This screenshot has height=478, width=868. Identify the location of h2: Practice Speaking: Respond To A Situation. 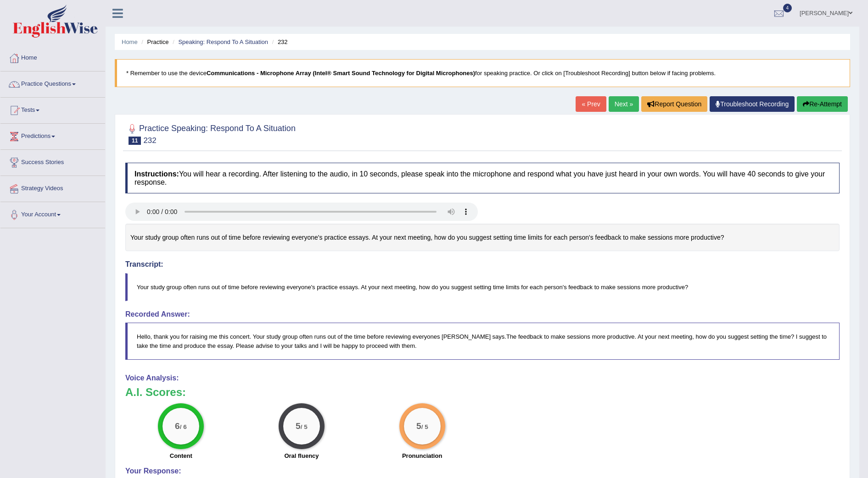
(210, 133).